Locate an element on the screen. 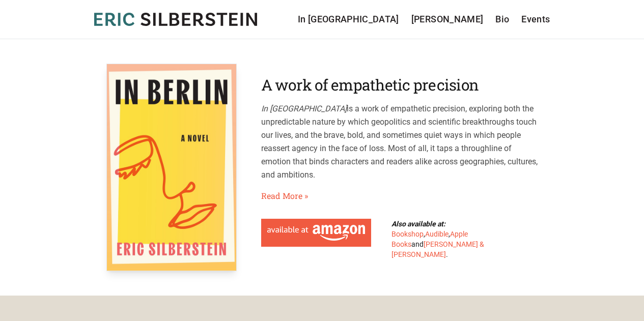 The width and height of the screenshot is (644, 321). a: Bookshop is located at coordinates (407, 234).